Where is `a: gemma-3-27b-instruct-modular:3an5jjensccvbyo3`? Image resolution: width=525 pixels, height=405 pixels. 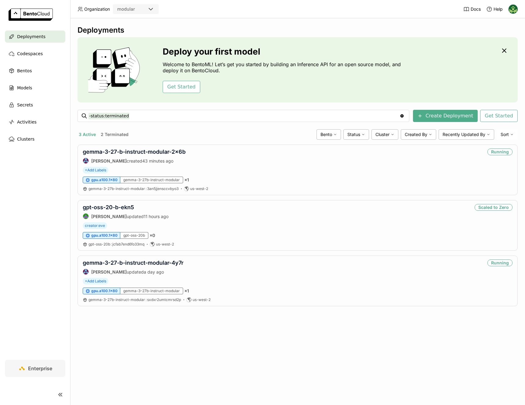 a: gemma-3-27b-instruct-modular:3an5jjensccvbyo3 is located at coordinates (133, 189).